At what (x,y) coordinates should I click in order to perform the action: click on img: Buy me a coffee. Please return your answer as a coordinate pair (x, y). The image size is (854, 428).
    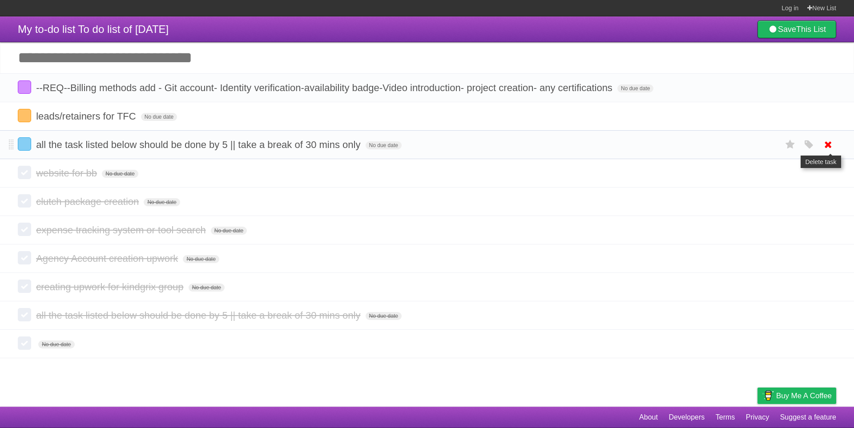
    Looking at the image, I should click on (767, 396).